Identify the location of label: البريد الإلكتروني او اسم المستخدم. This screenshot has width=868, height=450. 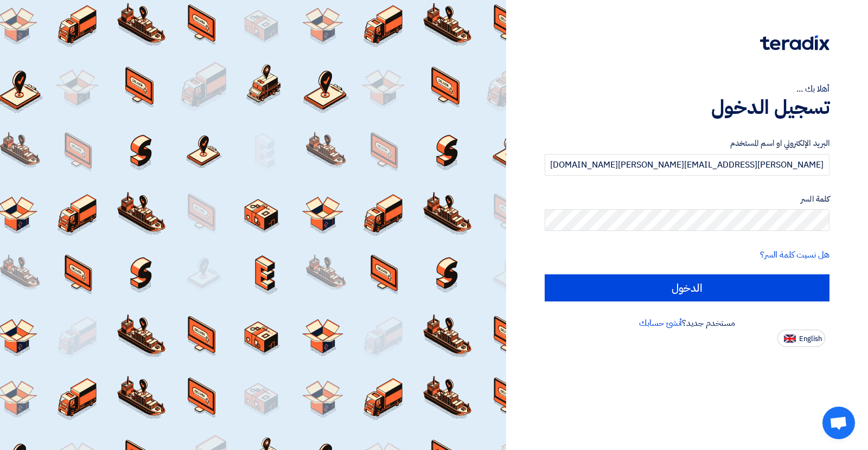
(687, 143).